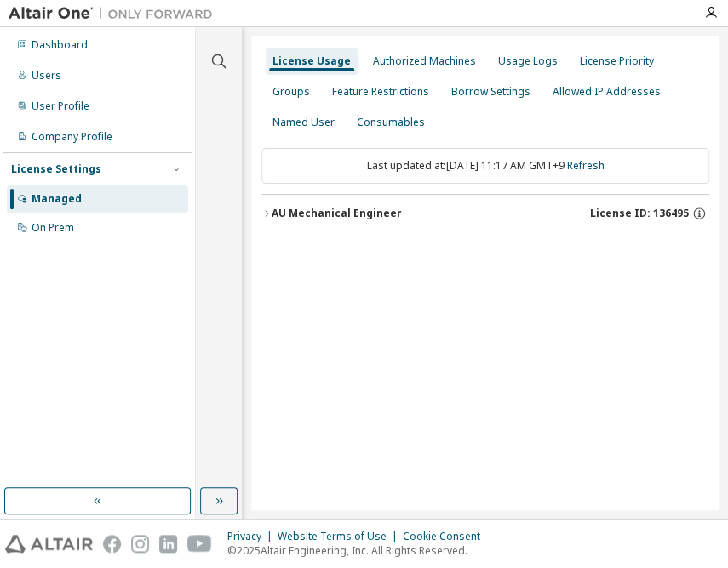 The height and width of the screenshot is (568, 728). I want to click on div: License Usage, so click(311, 61).